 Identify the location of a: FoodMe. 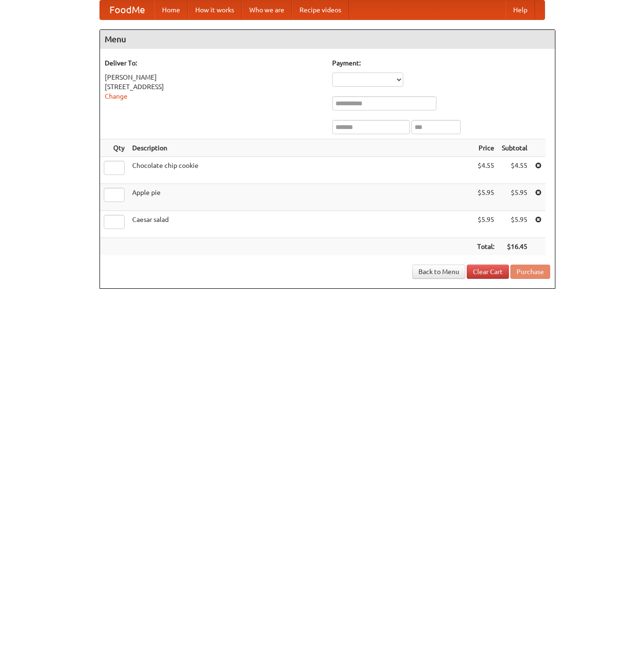
(127, 10).